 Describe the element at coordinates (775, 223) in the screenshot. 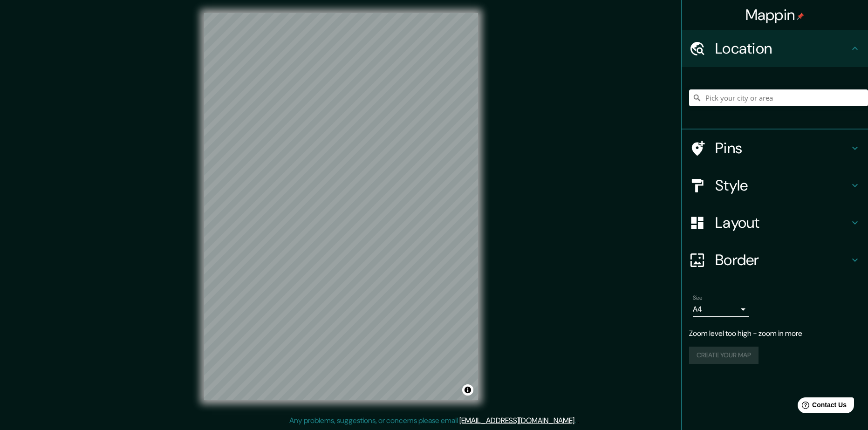

I see `div: Layout` at that location.